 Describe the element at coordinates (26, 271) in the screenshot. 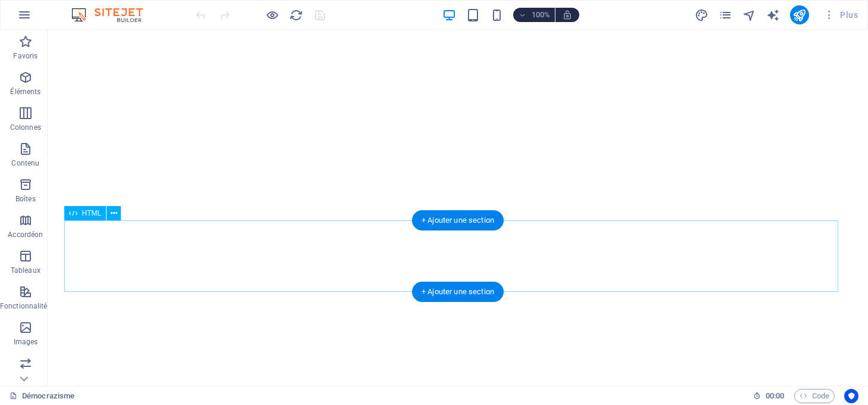

I see `p: Tableaux` at that location.